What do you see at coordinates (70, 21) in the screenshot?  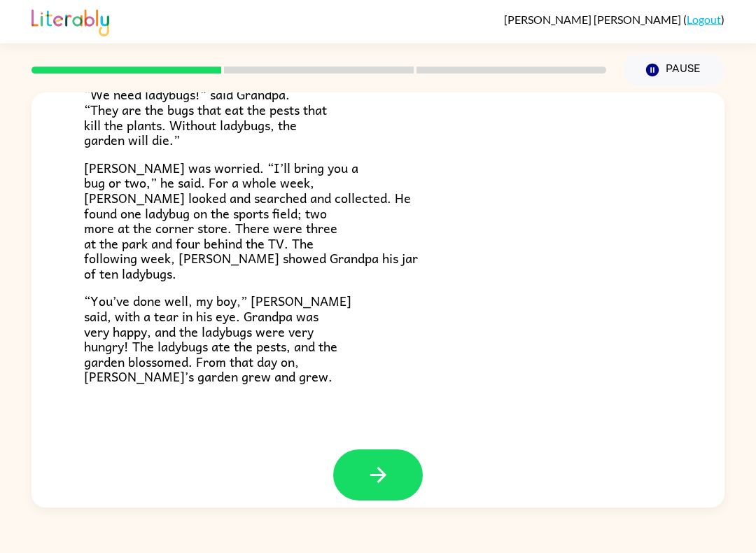 I see `img: Literably` at bounding box center [70, 21].